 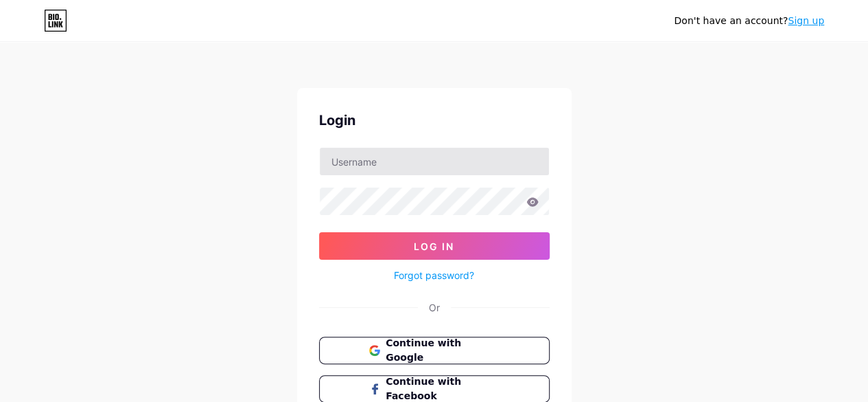 What do you see at coordinates (434, 307) in the screenshot?
I see `div: Or` at bounding box center [434, 307].